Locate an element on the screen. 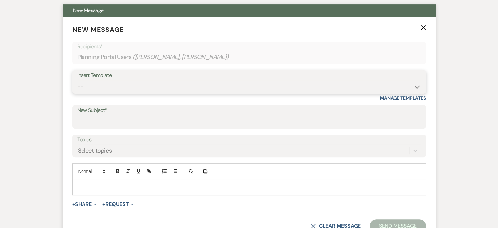  label: Topics is located at coordinates (249, 140).